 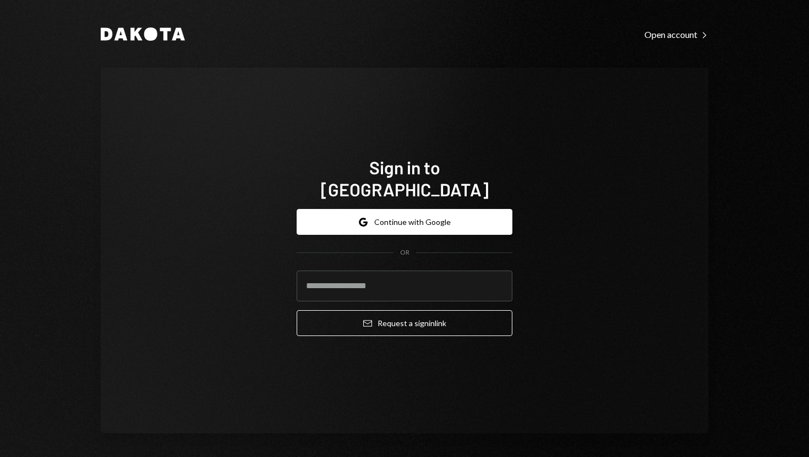 What do you see at coordinates (404, 222) in the screenshot?
I see `button: Continue with Google` at bounding box center [404, 222].